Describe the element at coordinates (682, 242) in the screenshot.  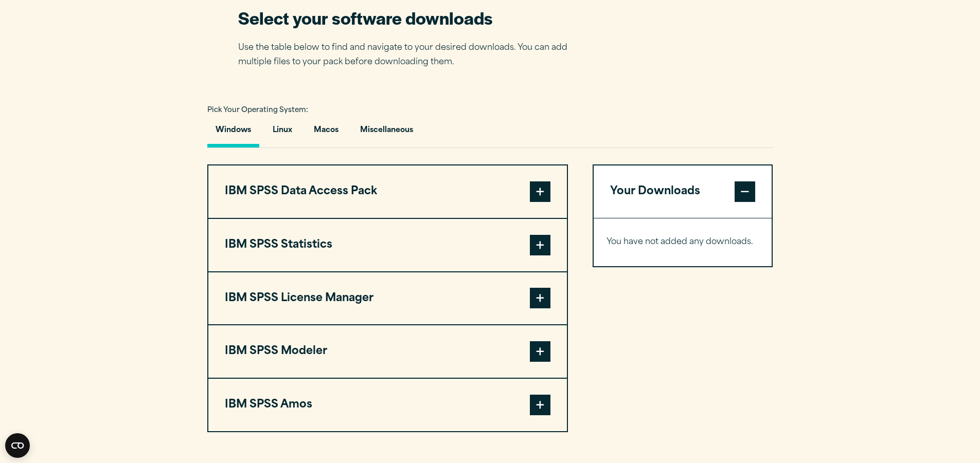
I see `div: Your Downloads` at that location.